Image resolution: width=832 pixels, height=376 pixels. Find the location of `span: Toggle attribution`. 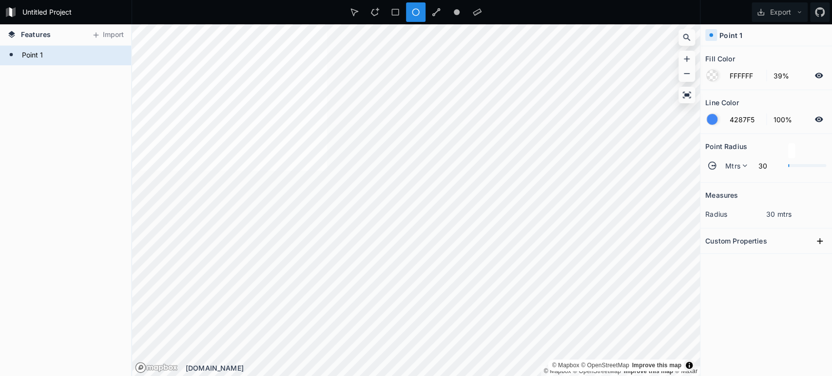

span: Toggle attribution is located at coordinates (689, 366).